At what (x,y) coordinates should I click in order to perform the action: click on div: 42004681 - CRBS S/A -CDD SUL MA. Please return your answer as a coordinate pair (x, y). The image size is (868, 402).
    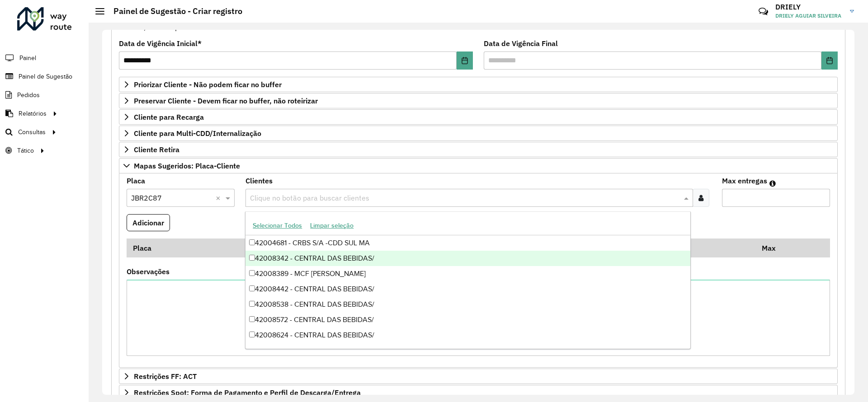
    Looking at the image, I should click on (467, 243).